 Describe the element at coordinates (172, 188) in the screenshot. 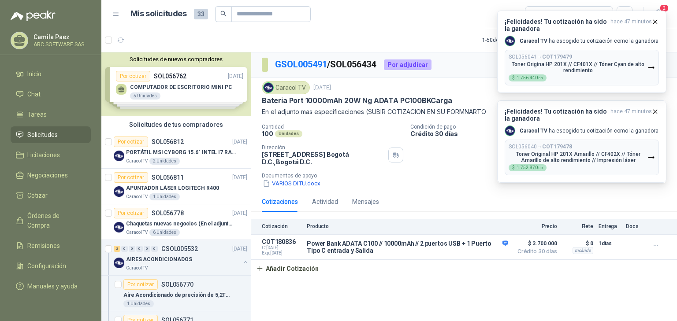

I see `p: APUNTADOR LÁSER LOGITECH R400` at that location.